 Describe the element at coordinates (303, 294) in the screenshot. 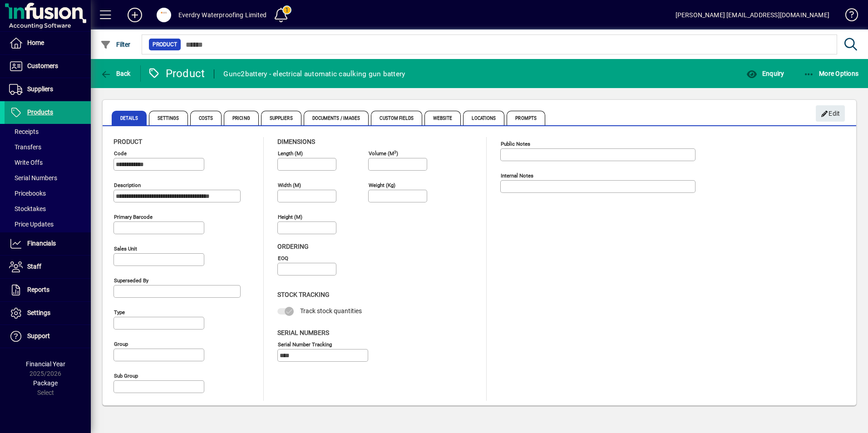

I see `span: Stock Tracking` at that location.